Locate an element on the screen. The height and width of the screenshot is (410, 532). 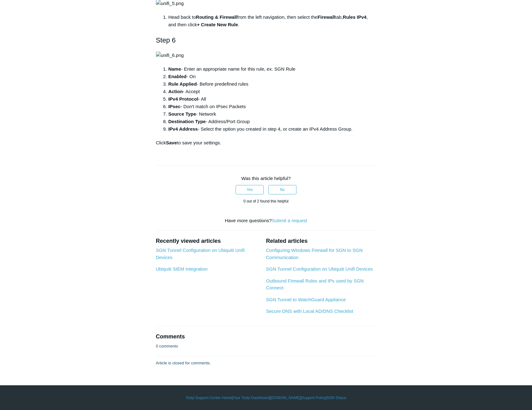
button: This article was not helpful is located at coordinates (282, 190).